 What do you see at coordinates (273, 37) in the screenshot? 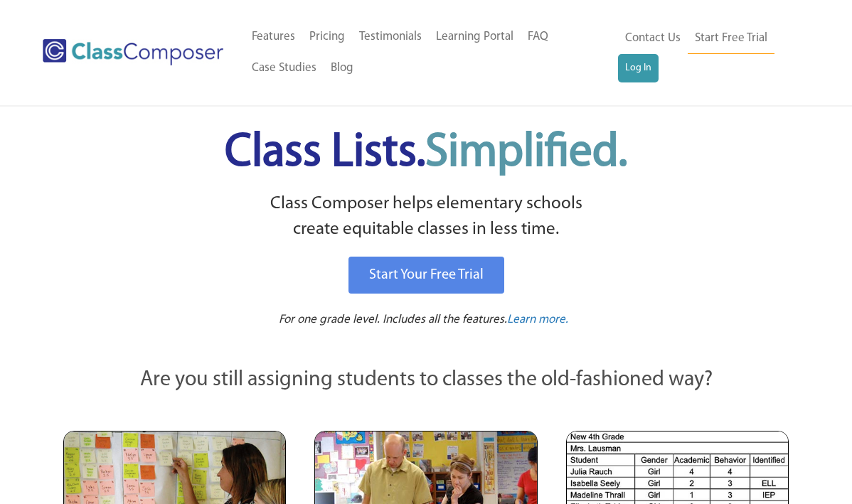
I see `a: Features` at bounding box center [273, 37].